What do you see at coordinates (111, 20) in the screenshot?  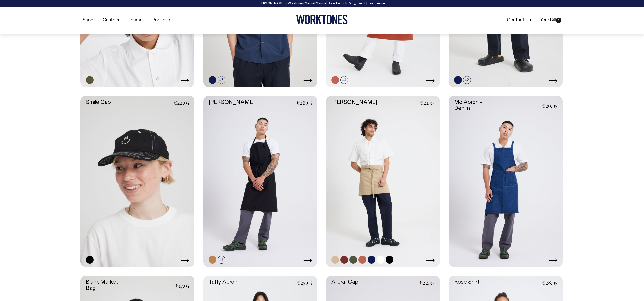 I see `a: Custom` at bounding box center [111, 20].